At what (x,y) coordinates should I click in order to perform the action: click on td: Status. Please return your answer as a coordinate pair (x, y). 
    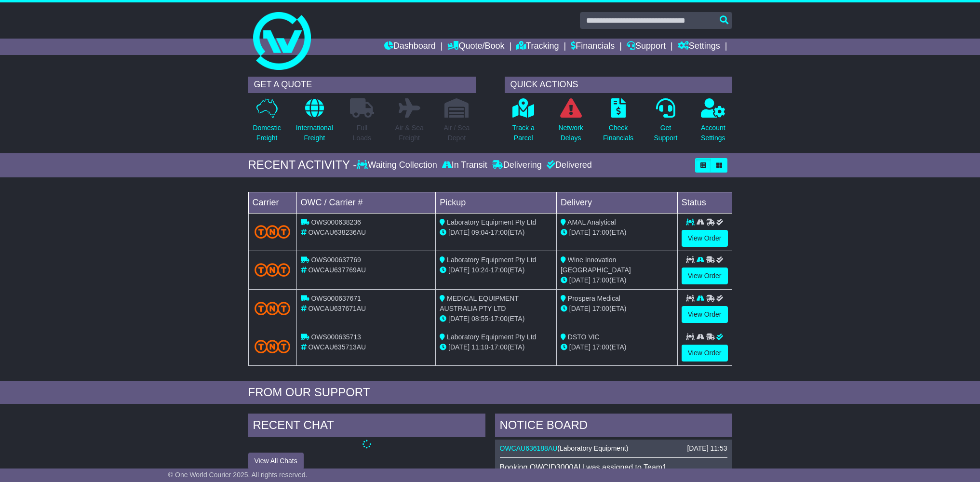
    Looking at the image, I should click on (704, 203).